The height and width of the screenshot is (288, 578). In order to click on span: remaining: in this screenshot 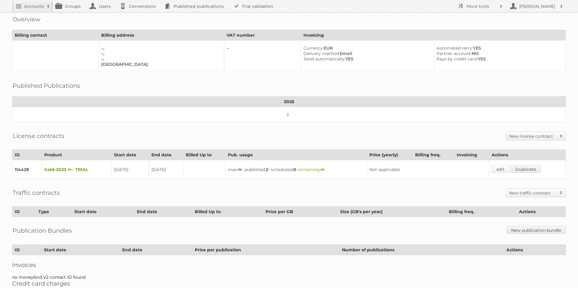, I will do `click(311, 170)`.